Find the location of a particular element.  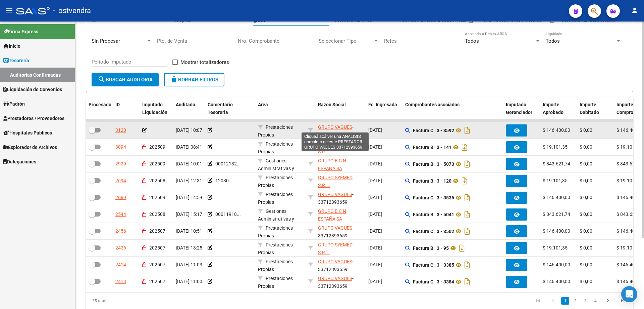

strong: Factura B : 3 - 5073 is located at coordinates (434, 163).